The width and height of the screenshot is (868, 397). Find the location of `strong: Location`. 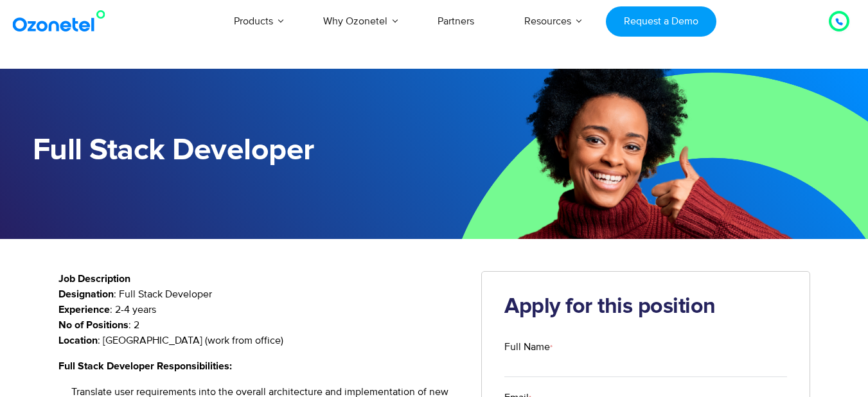

strong: Location is located at coordinates (78, 341).